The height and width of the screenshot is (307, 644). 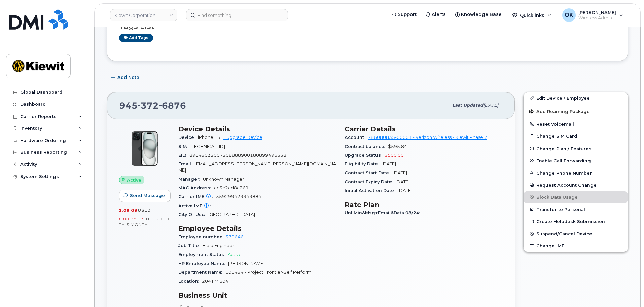 I want to click on span: 0.00 Bytes, so click(x=132, y=219).